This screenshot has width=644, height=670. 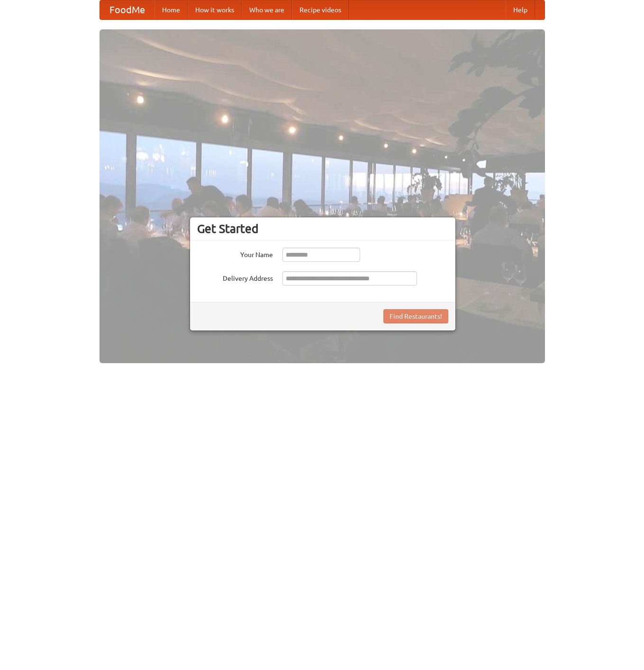 What do you see at coordinates (235, 277) in the screenshot?
I see `label: Delivery Address` at bounding box center [235, 277].